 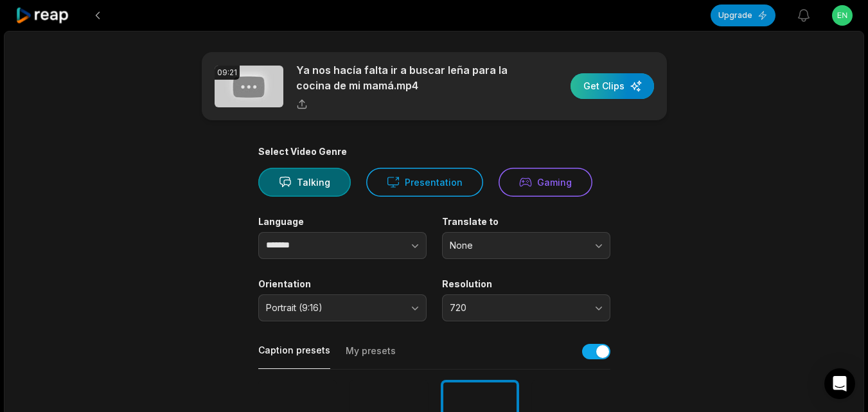 I want to click on button: Upgrade, so click(x=743, y=16).